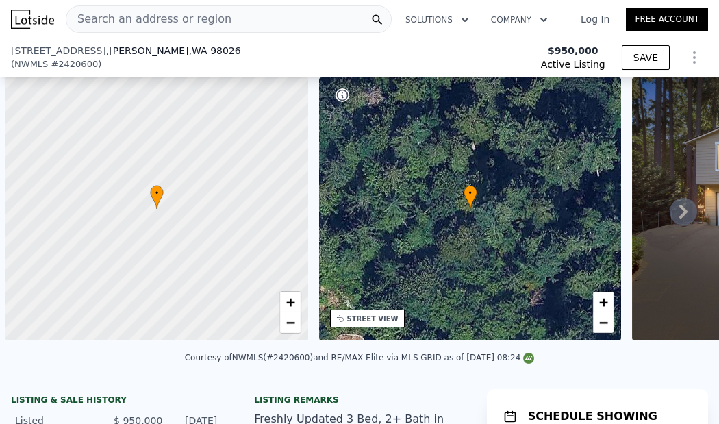 The width and height of the screenshot is (719, 424). I want to click on button: SAVE, so click(645, 57).